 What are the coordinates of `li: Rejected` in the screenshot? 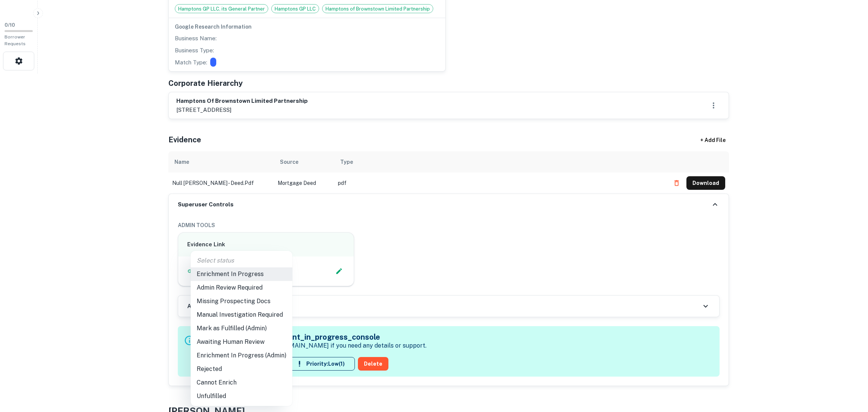 It's located at (242, 369).